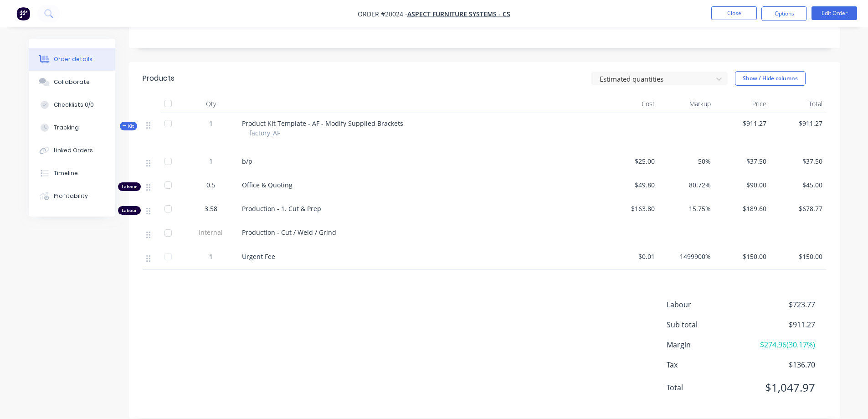  What do you see at coordinates (72, 128) in the screenshot?
I see `button: Tracking` at bounding box center [72, 128].